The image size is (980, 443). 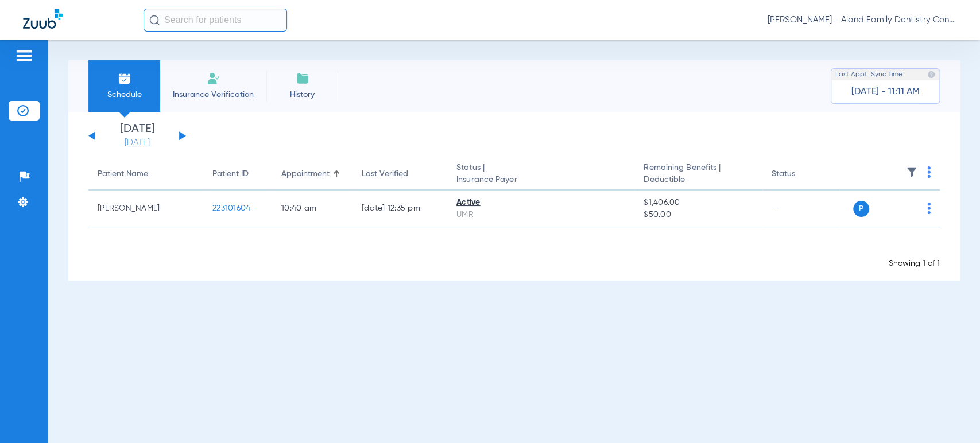 I want to click on img: Schedule, so click(x=125, y=79).